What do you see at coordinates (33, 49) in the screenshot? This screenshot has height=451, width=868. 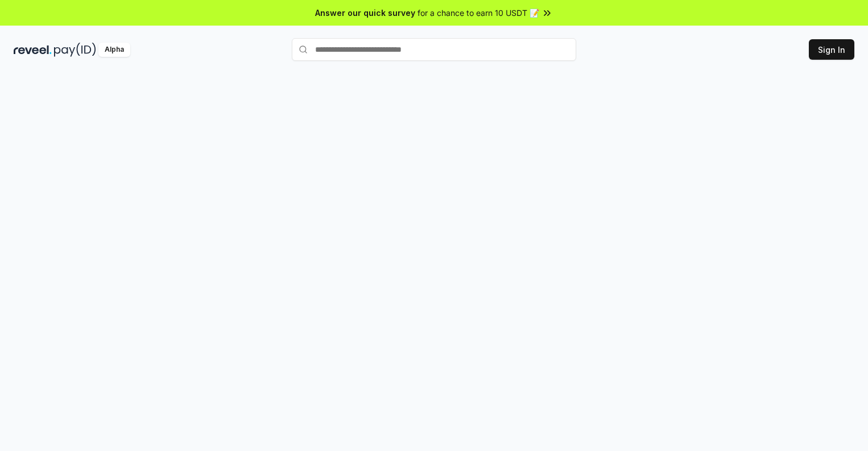 I see `img: reveel_dark` at bounding box center [33, 49].